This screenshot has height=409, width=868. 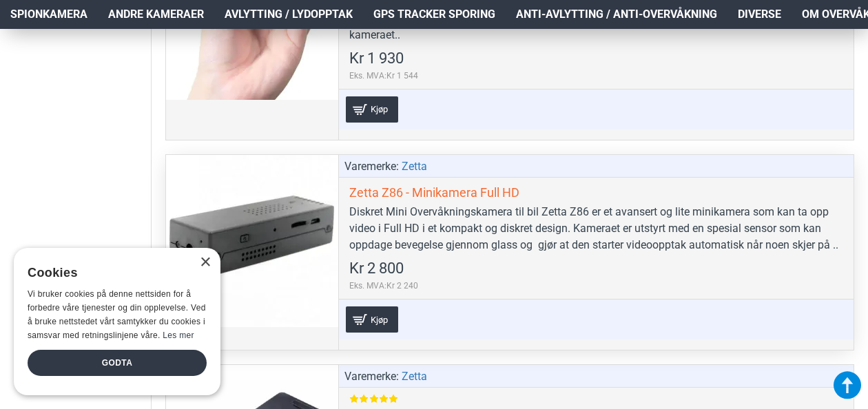 I want to click on a: Zetta Z86 - Minikamera Full HD Zetta Z86 - Minikamera Full HD, so click(x=252, y=241).